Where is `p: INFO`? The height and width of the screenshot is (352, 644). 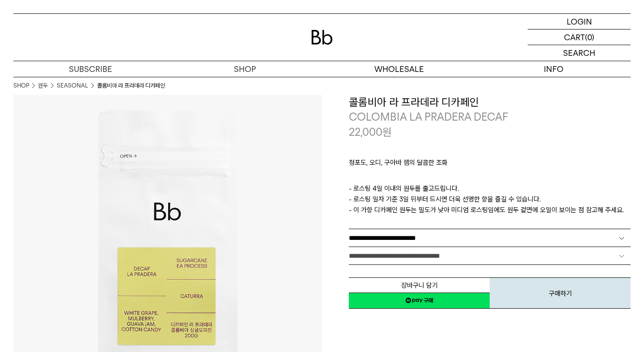
p: INFO is located at coordinates (553, 69).